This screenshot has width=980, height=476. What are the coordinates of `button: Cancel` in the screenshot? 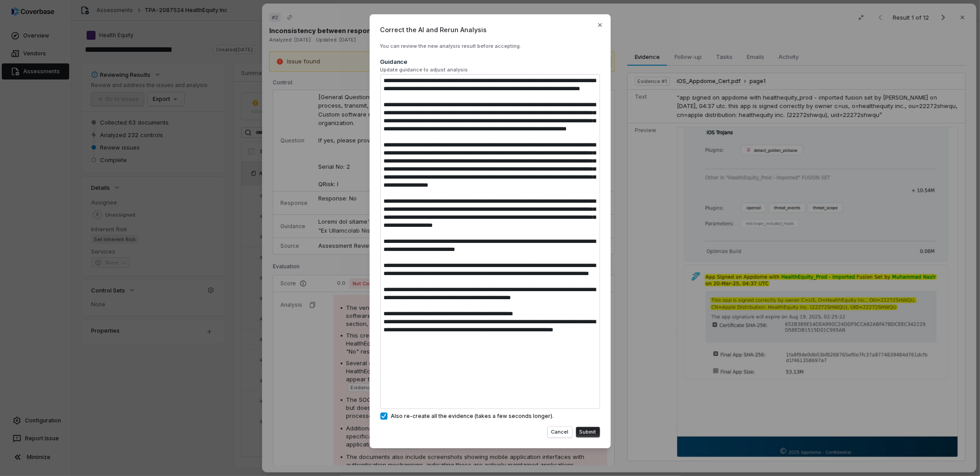 It's located at (560, 432).